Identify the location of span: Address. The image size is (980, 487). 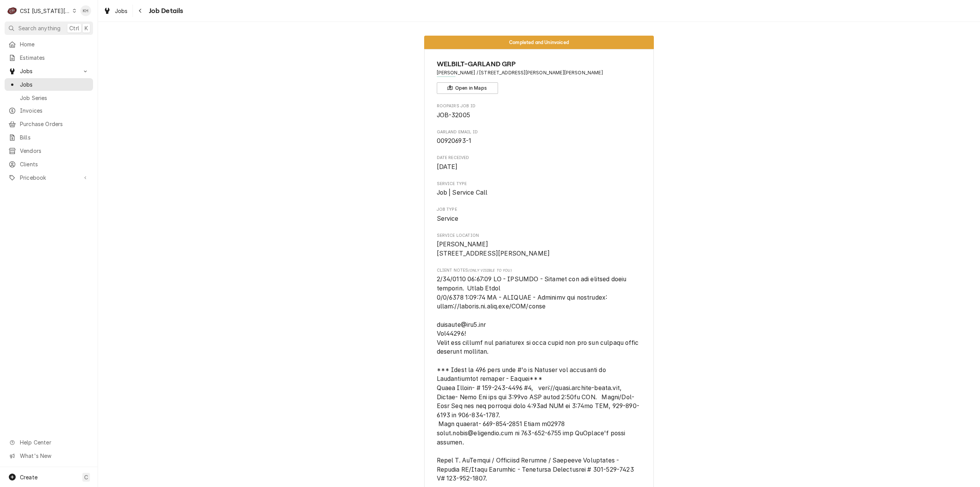
(539, 73).